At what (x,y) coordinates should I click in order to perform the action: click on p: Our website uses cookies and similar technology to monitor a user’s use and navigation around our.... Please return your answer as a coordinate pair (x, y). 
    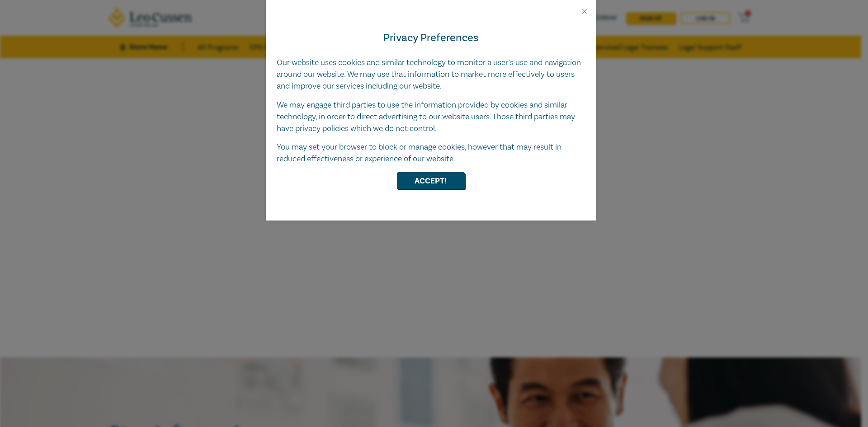
    Looking at the image, I should click on (431, 75).